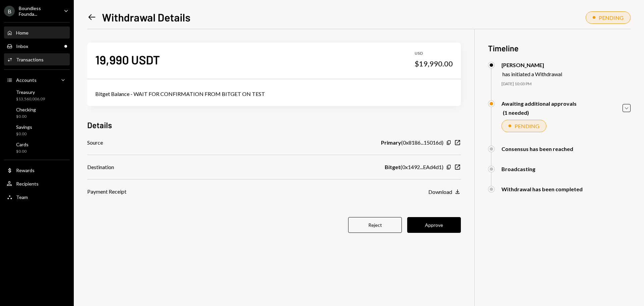 The height and width of the screenshot is (306, 644). Describe the element at coordinates (22, 197) in the screenshot. I see `div: Team` at that location.